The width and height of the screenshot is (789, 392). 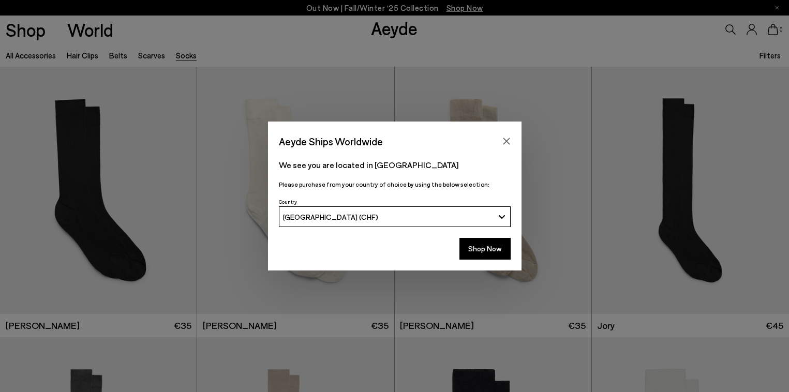 I want to click on p: Please purchase from your country of choice by using the below selection:, so click(x=395, y=184).